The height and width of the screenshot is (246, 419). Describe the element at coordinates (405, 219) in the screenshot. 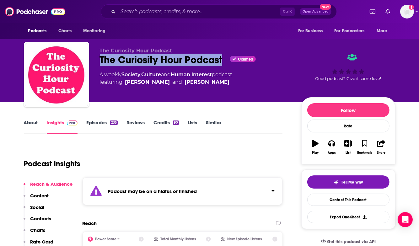

I see `div: Open Intercom Messenger` at that location.